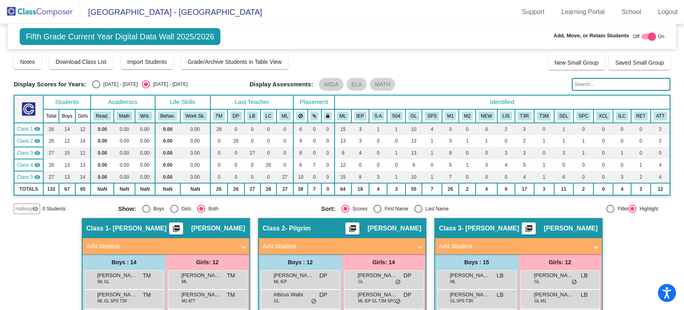  Describe the element at coordinates (83, 129) in the screenshot. I see `td: 12` at that location.